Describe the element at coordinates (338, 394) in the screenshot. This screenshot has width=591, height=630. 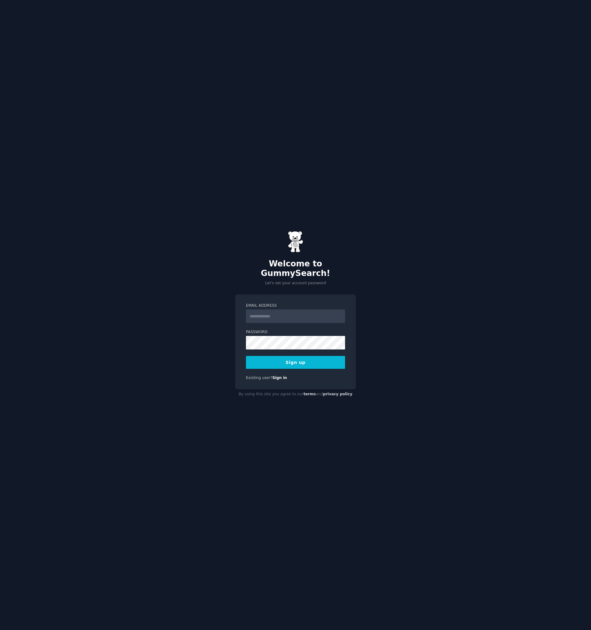
I see `a: privacy policy` at that location.